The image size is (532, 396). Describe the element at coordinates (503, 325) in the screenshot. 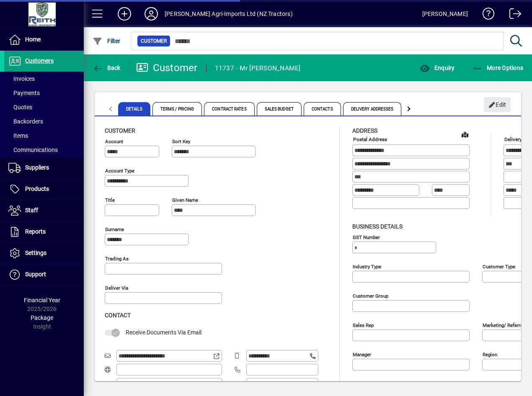

I see `mat-label: Marketing/ Referral` at that location.